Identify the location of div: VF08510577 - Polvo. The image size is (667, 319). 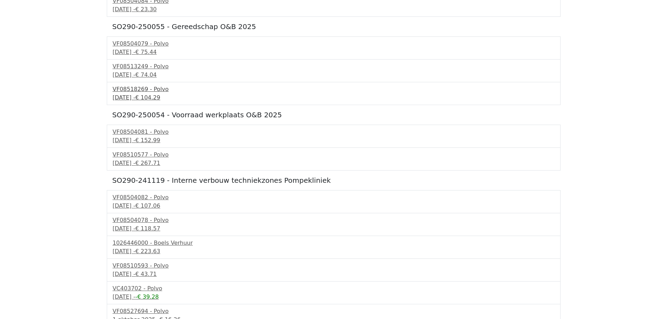
(333, 155).